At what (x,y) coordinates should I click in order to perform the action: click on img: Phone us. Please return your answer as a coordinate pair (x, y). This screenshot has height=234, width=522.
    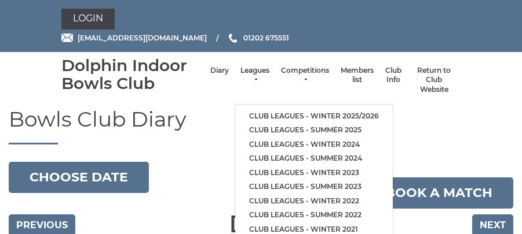
    Looking at the image, I should click on (233, 38).